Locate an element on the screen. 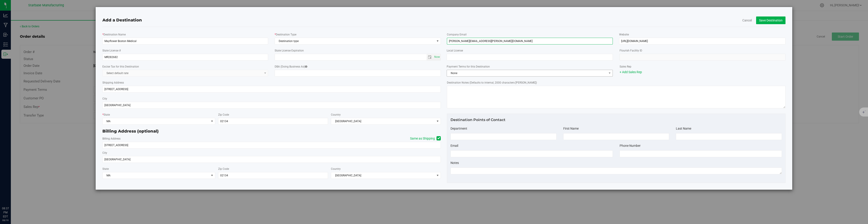 This screenshot has width=868, height=224. label: Sales Rep is located at coordinates (626, 67).